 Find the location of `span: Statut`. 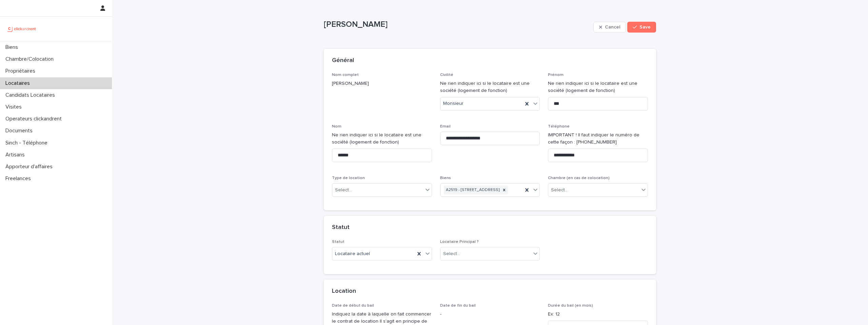

span: Statut is located at coordinates (338, 242).